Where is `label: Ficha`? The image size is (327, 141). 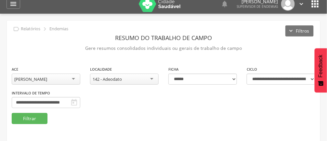
label: Ficha is located at coordinates (173, 69).